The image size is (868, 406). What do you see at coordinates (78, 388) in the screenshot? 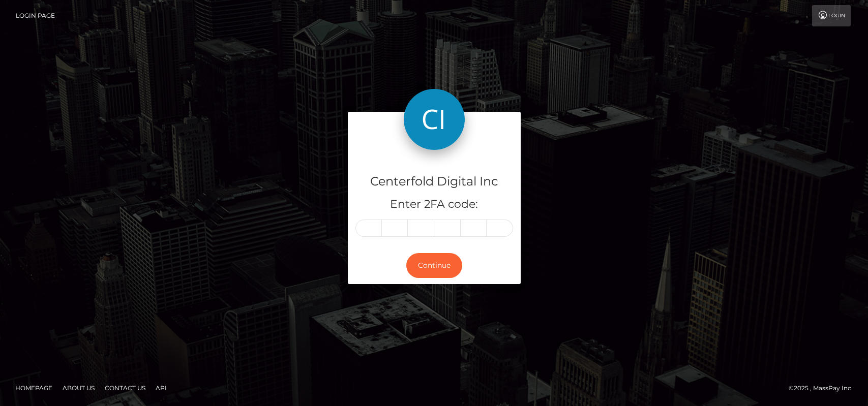
I see `a: About Us` at bounding box center [78, 388].